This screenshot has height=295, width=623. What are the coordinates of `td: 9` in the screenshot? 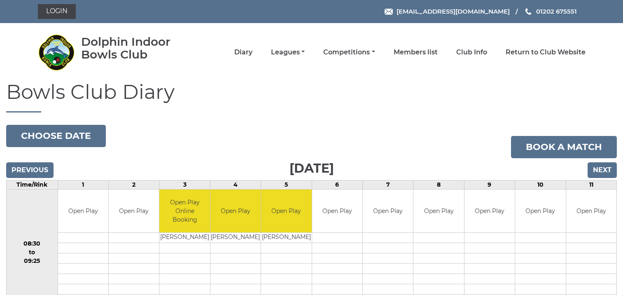 It's located at (489, 184).